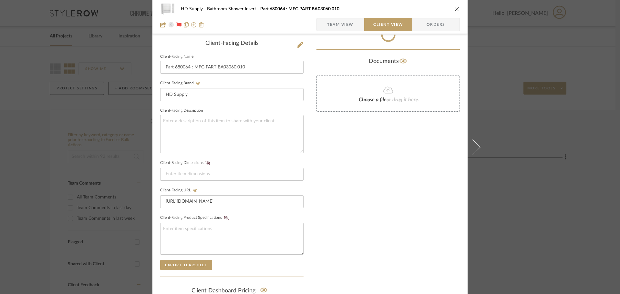 Image resolution: width=620 pixels, height=294 pixels. Describe the element at coordinates (182, 111) in the screenshot. I see `label: Client-Facing Description` at that location.